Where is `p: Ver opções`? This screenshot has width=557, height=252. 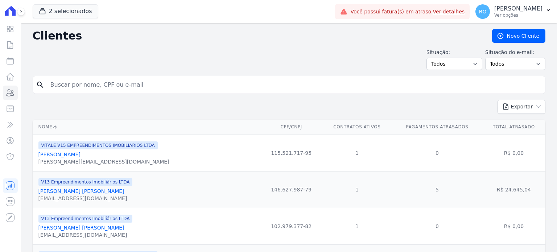 p: Ver opções is located at coordinates (518, 15).